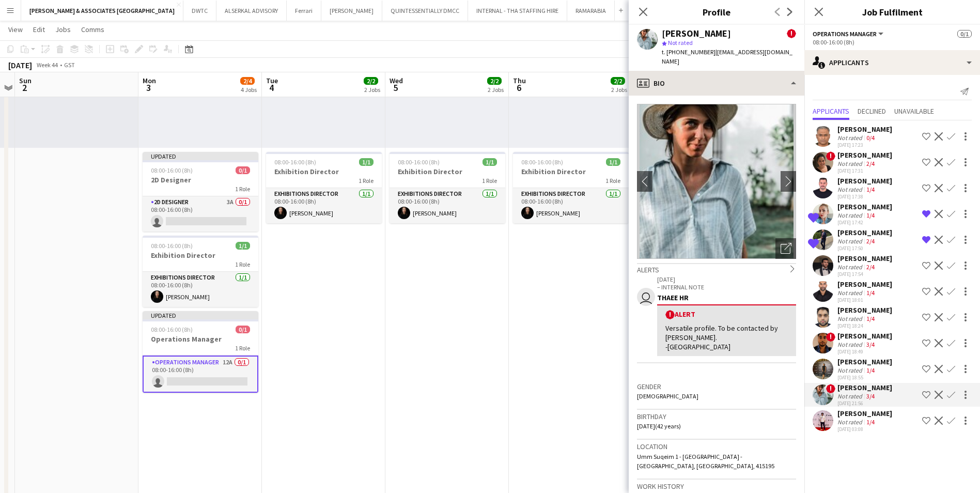 The height and width of the screenshot is (493, 980). What do you see at coordinates (870, 138) in the screenshot?
I see `app-skills-label: 0/4` at bounding box center [870, 138].